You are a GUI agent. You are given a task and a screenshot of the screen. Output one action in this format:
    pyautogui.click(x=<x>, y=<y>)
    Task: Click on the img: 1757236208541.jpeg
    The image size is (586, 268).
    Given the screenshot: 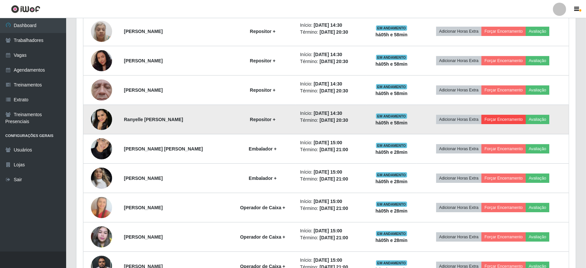 What is the action you would take?
    pyautogui.click(x=101, y=208)
    